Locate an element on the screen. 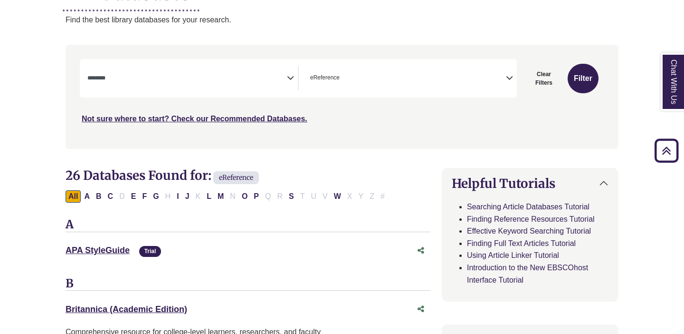 This screenshot has height=334, width=684. button: Filter Results P is located at coordinates (256, 196).